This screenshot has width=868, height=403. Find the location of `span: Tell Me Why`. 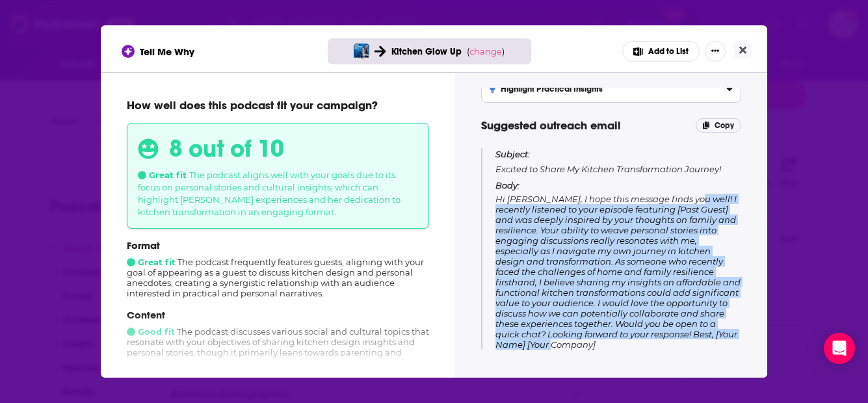

span: Tell Me Why is located at coordinates (167, 52).